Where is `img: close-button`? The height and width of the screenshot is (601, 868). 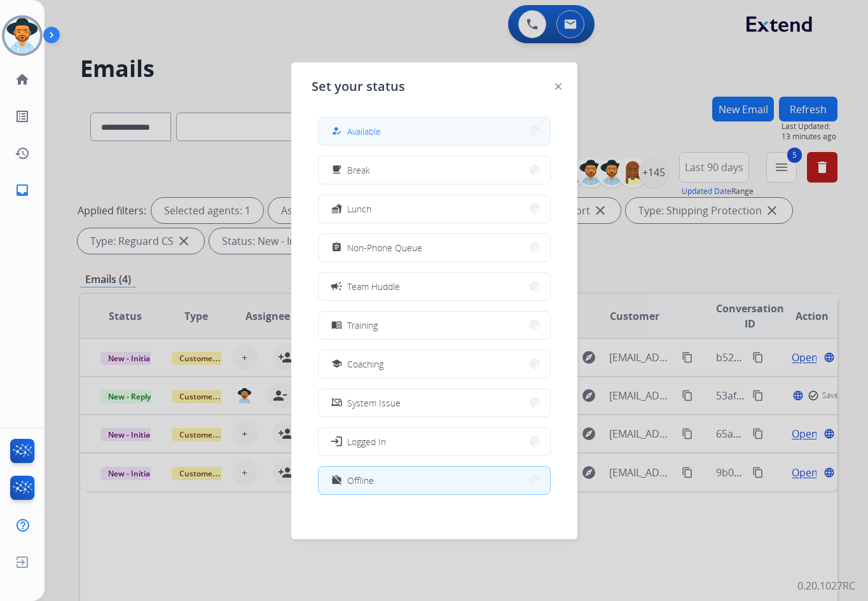
img: close-button is located at coordinates (558, 87).